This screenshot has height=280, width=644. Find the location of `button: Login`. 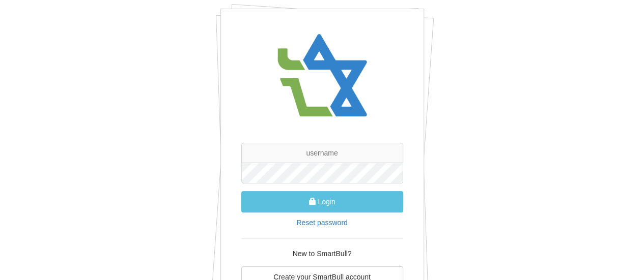

button: Login is located at coordinates (322, 202).